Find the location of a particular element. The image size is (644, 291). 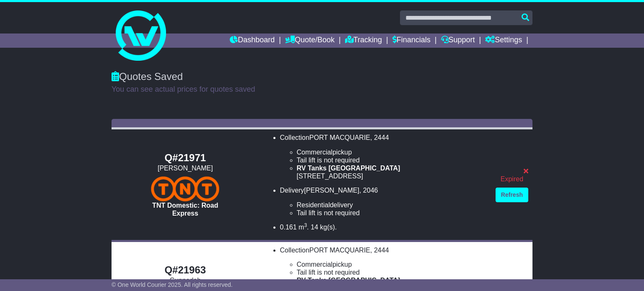

span: 14 is located at coordinates (314, 227).